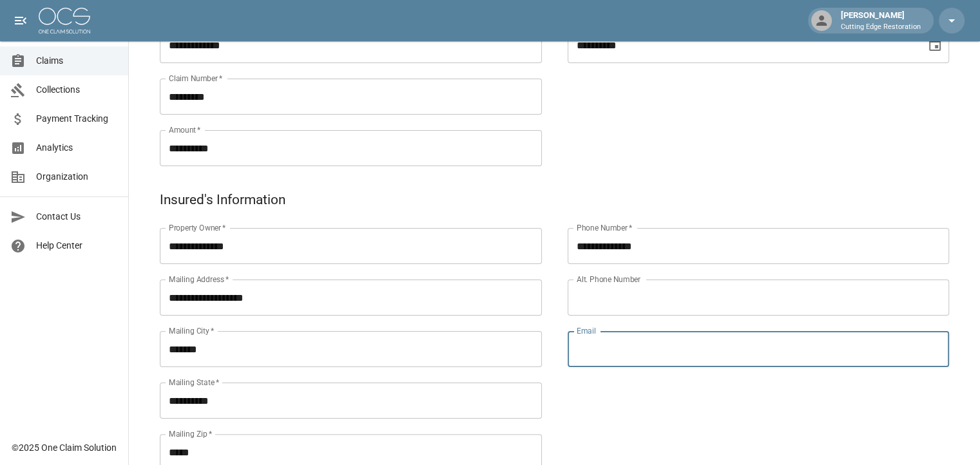 The image size is (980, 465). I want to click on span: Payment Tracking, so click(77, 118).